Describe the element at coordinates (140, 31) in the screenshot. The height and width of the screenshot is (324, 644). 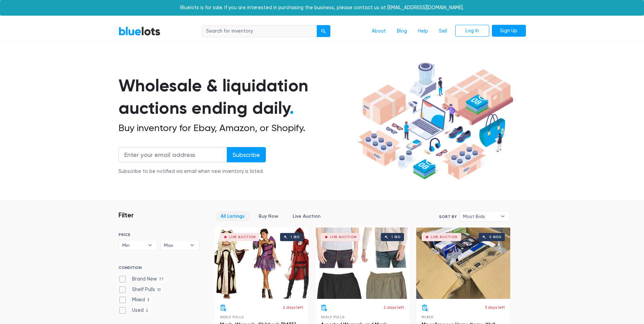
I see `a: BlueLots` at that location.